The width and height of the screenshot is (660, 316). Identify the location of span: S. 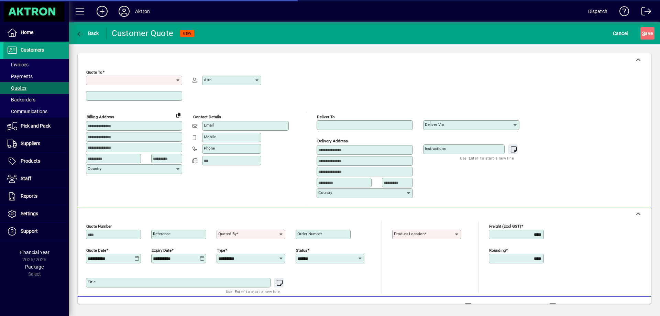
(643, 33).